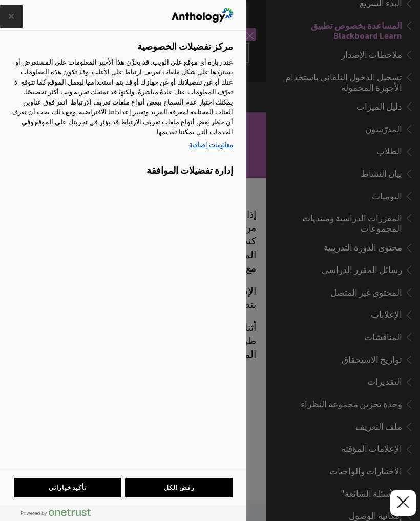  I want to click on div: شعار الشركة, so click(202, 15).